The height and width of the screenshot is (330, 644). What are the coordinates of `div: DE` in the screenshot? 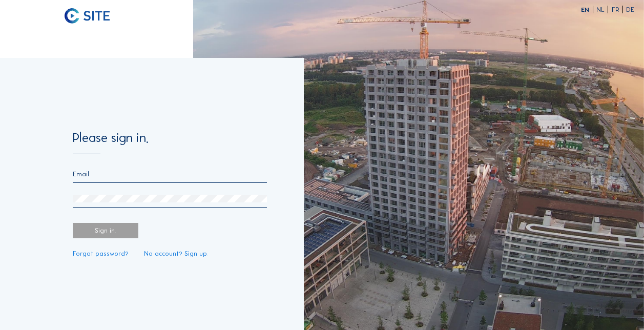 It's located at (630, 10).